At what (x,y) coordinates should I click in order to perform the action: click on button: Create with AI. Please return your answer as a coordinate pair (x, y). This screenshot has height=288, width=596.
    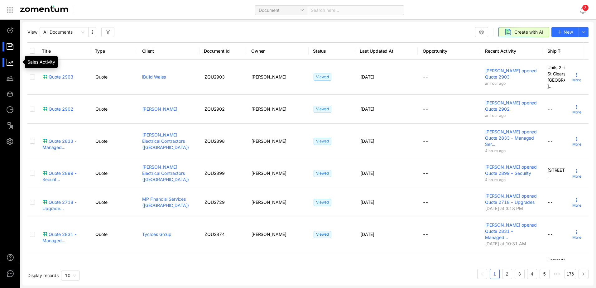
    Looking at the image, I should click on (524, 32).